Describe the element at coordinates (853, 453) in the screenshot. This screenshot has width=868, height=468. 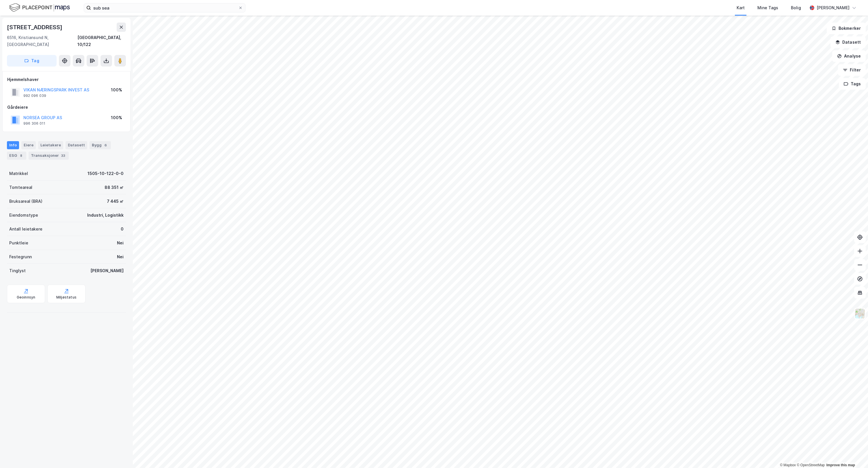
I see `div: Kontrollprogram for chat` at that location.